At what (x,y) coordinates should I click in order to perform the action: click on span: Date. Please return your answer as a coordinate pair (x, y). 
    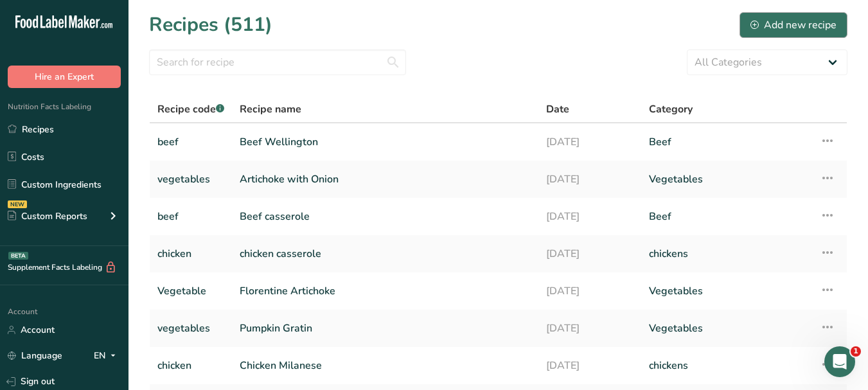
    Looking at the image, I should click on (557, 109).